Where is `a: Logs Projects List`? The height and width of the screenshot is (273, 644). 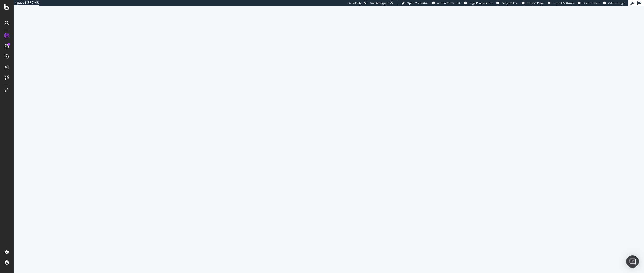
a: Logs Projects List is located at coordinates (478, 3).